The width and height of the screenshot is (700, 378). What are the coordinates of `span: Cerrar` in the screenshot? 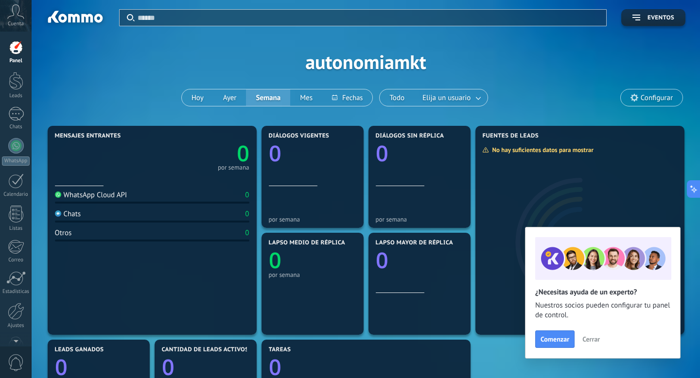 It's located at (591, 339).